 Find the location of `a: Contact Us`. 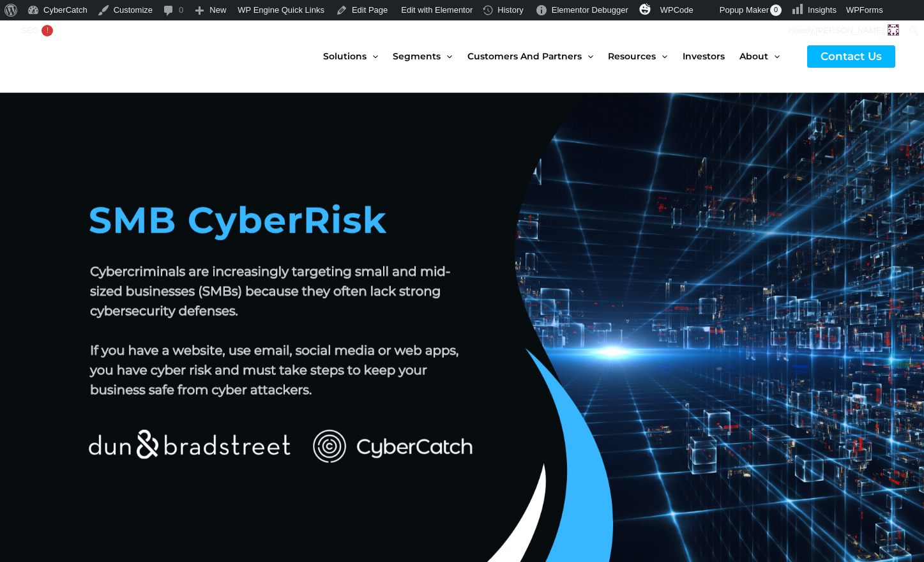

a: Contact Us is located at coordinates (851, 57).